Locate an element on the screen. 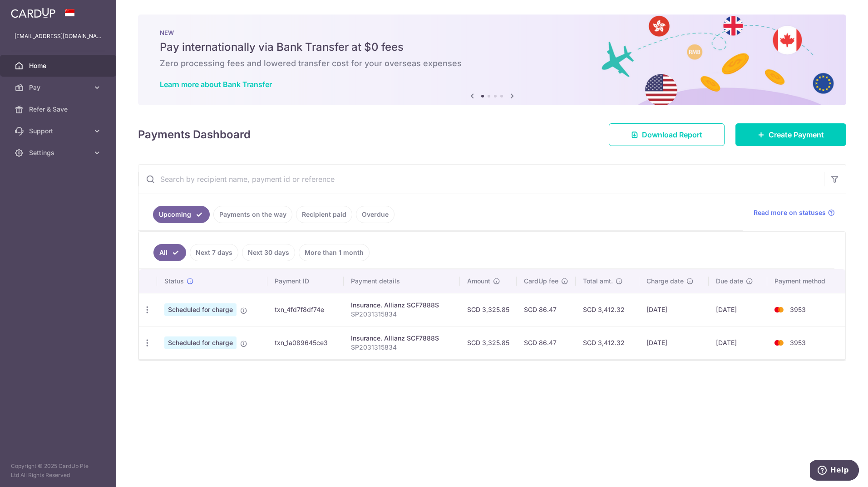 The height and width of the screenshot is (487, 868). span: Settings is located at coordinates (59, 153).